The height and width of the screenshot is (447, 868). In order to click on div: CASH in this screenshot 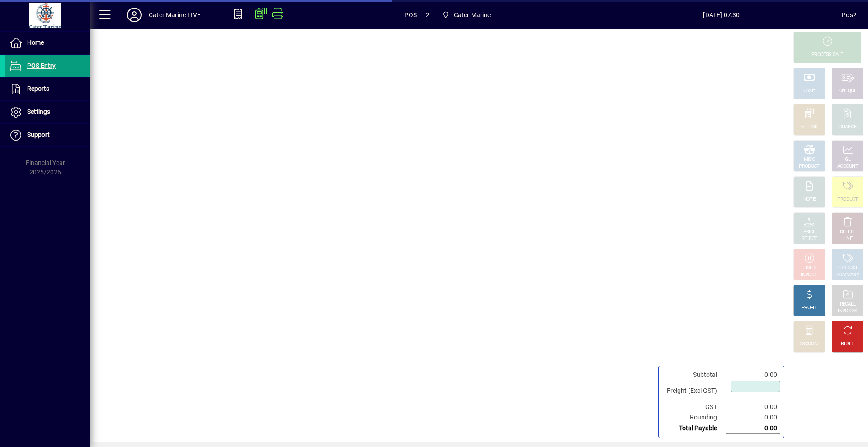, I will do `click(809, 91)`.